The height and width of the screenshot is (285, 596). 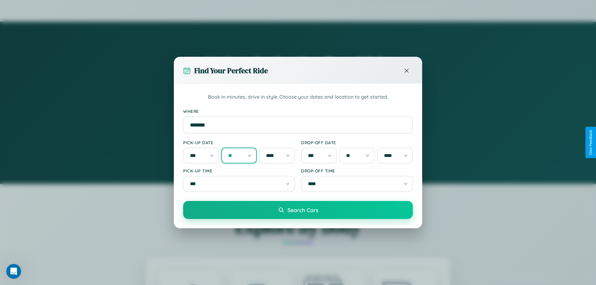 What do you see at coordinates (239, 142) in the screenshot?
I see `label: Pick-up Date` at bounding box center [239, 142].